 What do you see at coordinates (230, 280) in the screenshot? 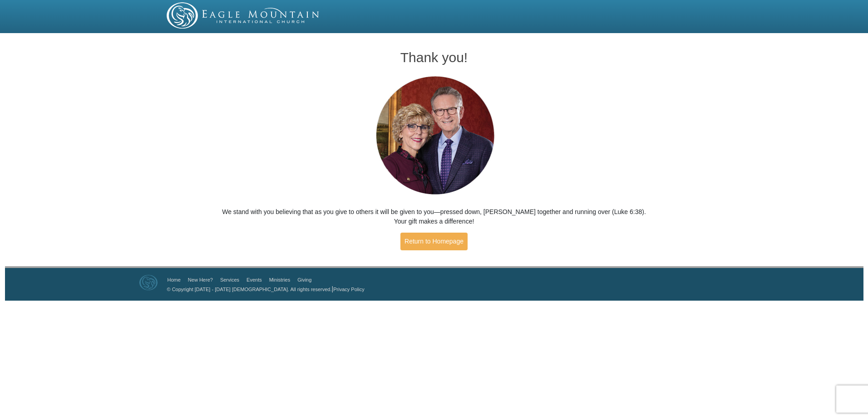
I see `a: Services` at bounding box center [230, 280].